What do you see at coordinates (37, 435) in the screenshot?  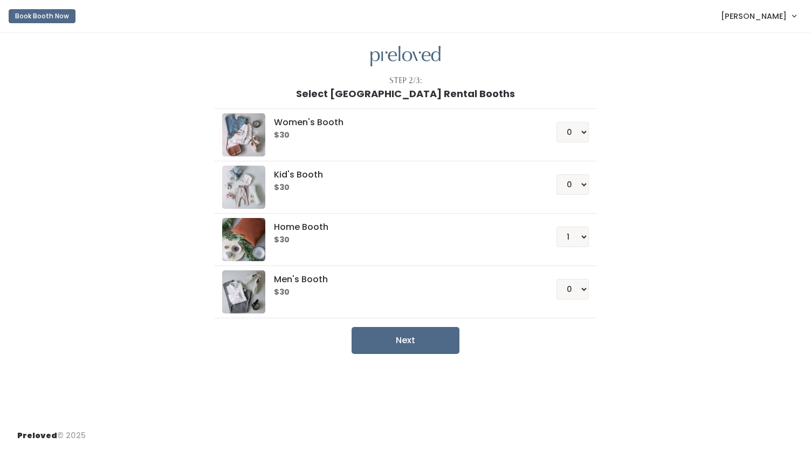 I see `span: Preloved` at bounding box center [37, 435].